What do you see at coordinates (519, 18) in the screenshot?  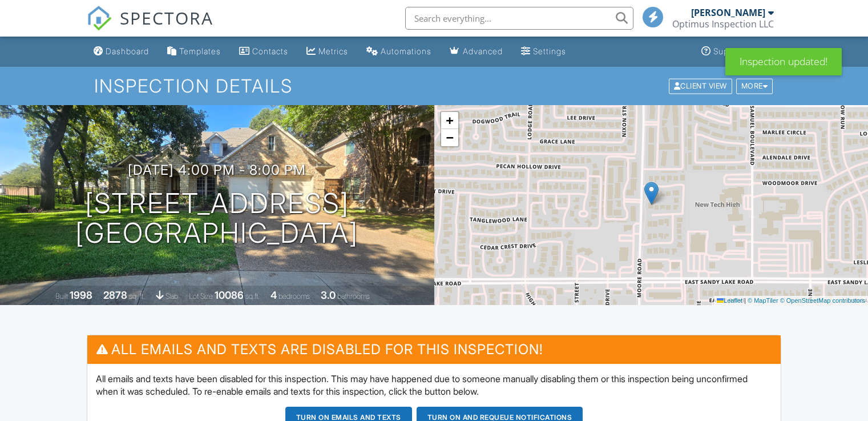 I see `input: Search everything...` at bounding box center [519, 18].